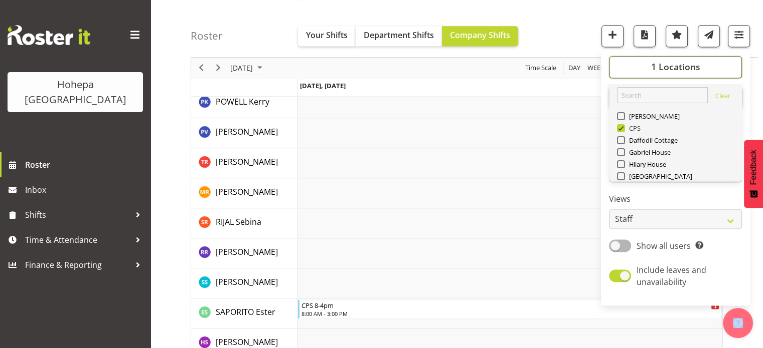 The height and width of the screenshot is (348, 763). What do you see at coordinates (244, 133) in the screenshot?
I see `td: PRASAD Vijendra resource` at bounding box center [244, 133].